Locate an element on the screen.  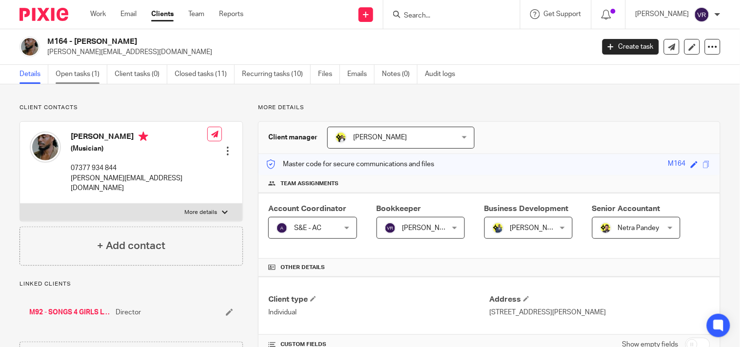
span: Other details is located at coordinates (303, 268).